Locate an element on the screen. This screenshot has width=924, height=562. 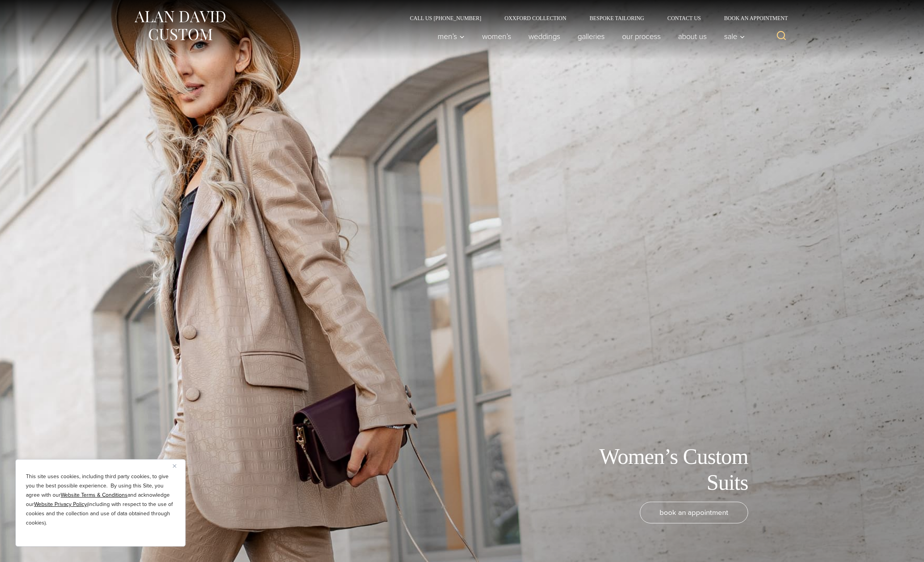
u: Website Privacy Policy is located at coordinates (60, 504).